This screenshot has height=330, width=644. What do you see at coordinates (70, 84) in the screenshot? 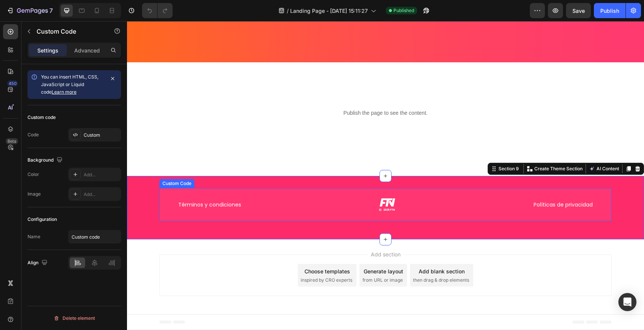
I see `span: You can insert HTML, CSS, JavaScript or Liquid code` at bounding box center [70, 84].